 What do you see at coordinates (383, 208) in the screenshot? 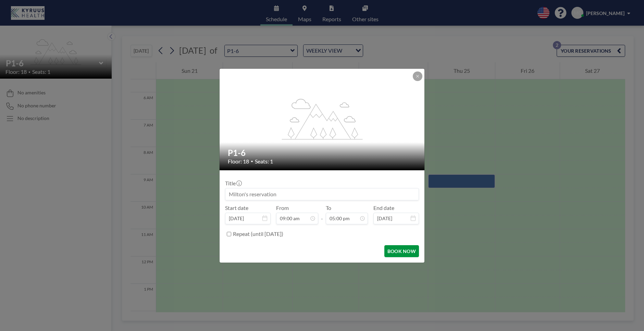
I see `label: End date` at bounding box center [383, 208].